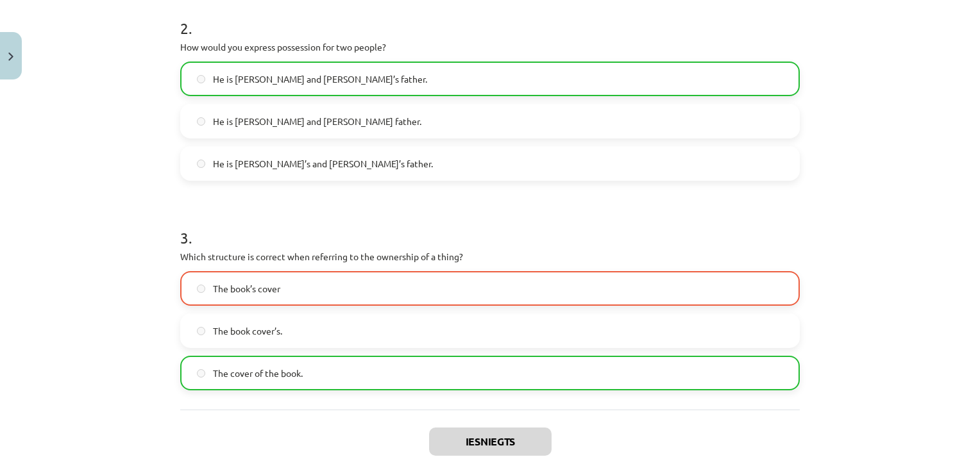 Image resolution: width=980 pixels, height=473 pixels. Describe the element at coordinates (201, 373) in the screenshot. I see `input: The cover of the book.` at that location.